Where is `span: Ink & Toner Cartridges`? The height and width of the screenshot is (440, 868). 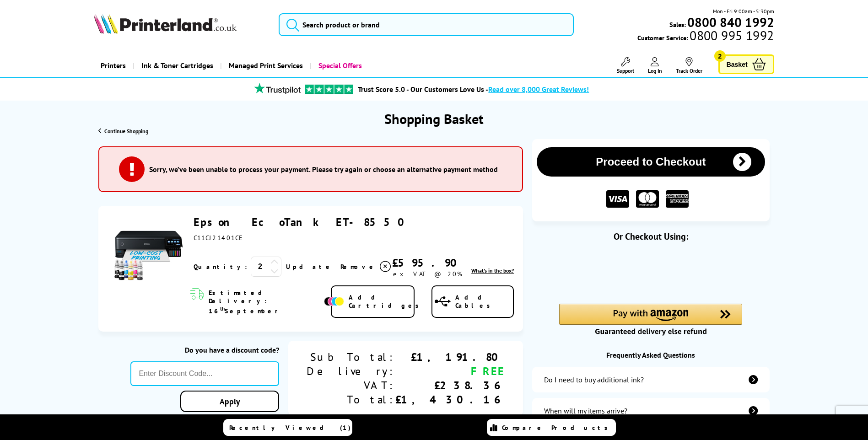
span: Ink & Toner Cartridges is located at coordinates (177, 65).